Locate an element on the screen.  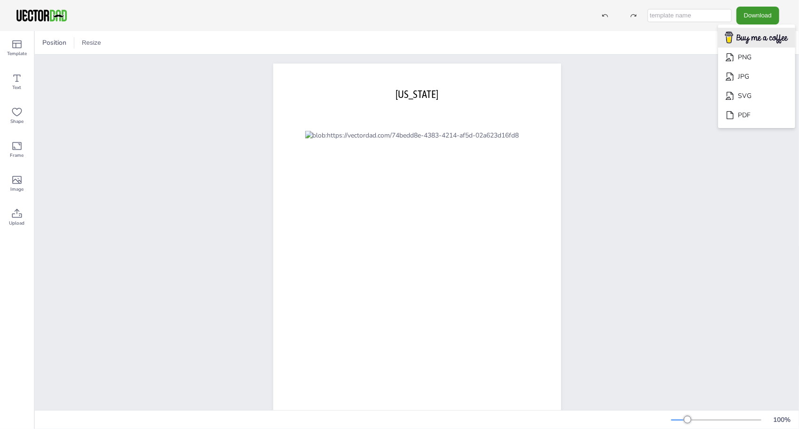
span: Position is located at coordinates (54, 42).